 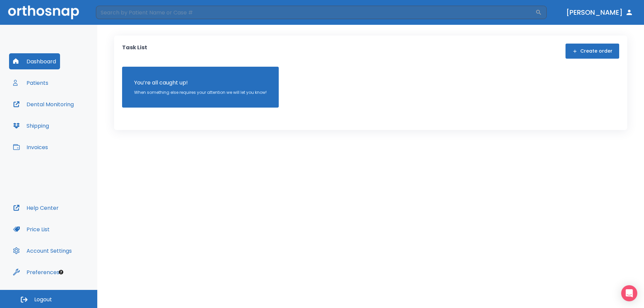 What do you see at coordinates (43, 300) in the screenshot?
I see `span: Logout` at bounding box center [43, 300].